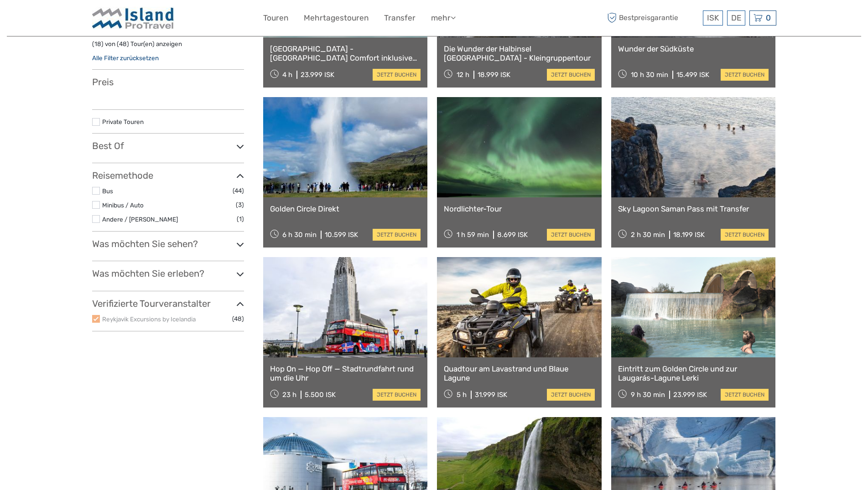 Image resolution: width=868 pixels, height=490 pixels. What do you see at coordinates (98, 44) in the screenshot?
I see `label: 18` at bounding box center [98, 44].